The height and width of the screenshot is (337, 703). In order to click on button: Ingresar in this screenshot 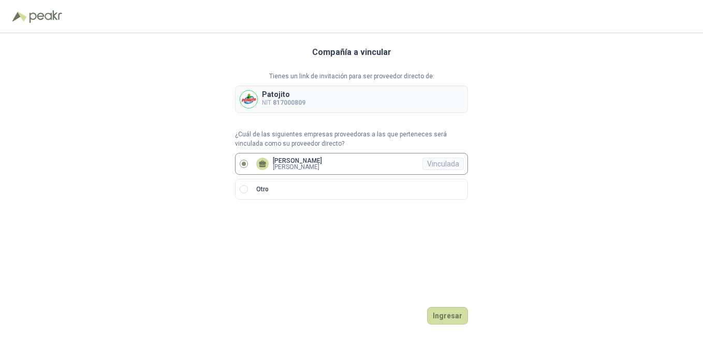, I will do `click(448, 315)`.